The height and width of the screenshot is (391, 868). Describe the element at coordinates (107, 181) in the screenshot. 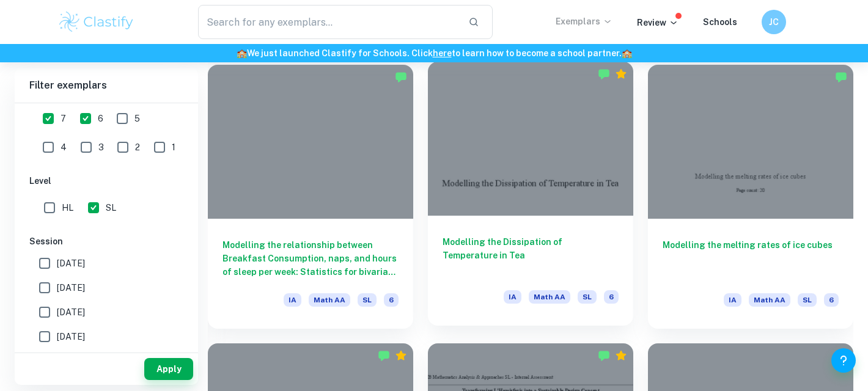

I see `h6: Level` at that location.